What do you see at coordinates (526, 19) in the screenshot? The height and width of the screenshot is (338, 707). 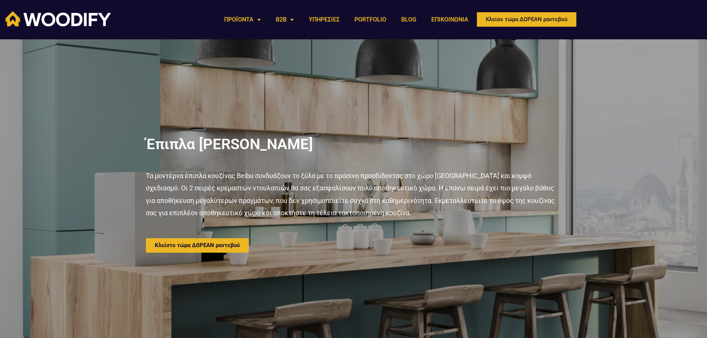 I see `span: Κλείσε τώρα ΔΩΡΕΑΝ ραντεβού` at bounding box center [526, 19].